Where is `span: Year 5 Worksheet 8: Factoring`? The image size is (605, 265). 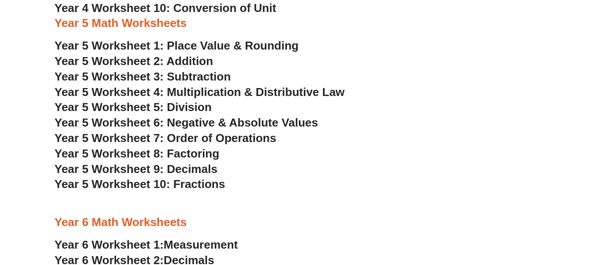 span: Year 5 Worksheet 8: Factoring is located at coordinates (137, 154).